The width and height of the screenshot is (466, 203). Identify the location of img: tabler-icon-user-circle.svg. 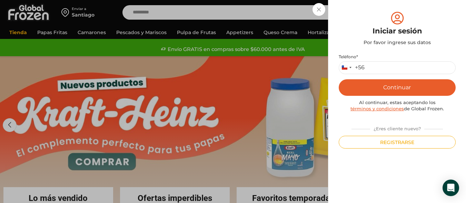
(398, 18).